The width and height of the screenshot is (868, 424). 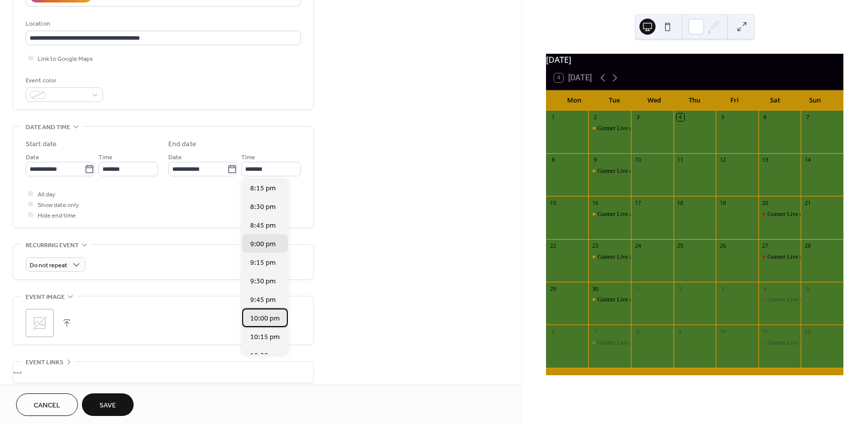 I want to click on span: 9:45 pm, so click(x=263, y=300).